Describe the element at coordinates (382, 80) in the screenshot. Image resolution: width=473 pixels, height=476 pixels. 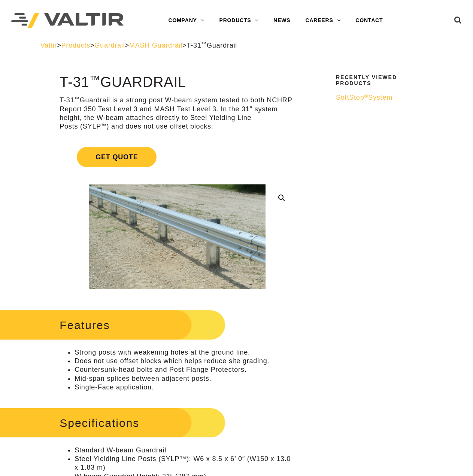
I see `h2: Recently Viewed Products` at that location.